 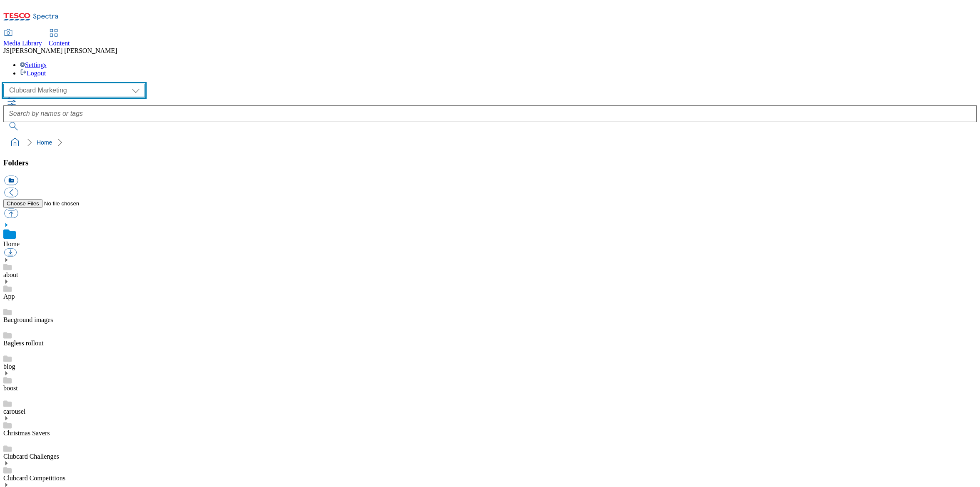 What do you see at coordinates (490, 142) in the screenshot?
I see `nav: breadcrumb` at bounding box center [490, 142].